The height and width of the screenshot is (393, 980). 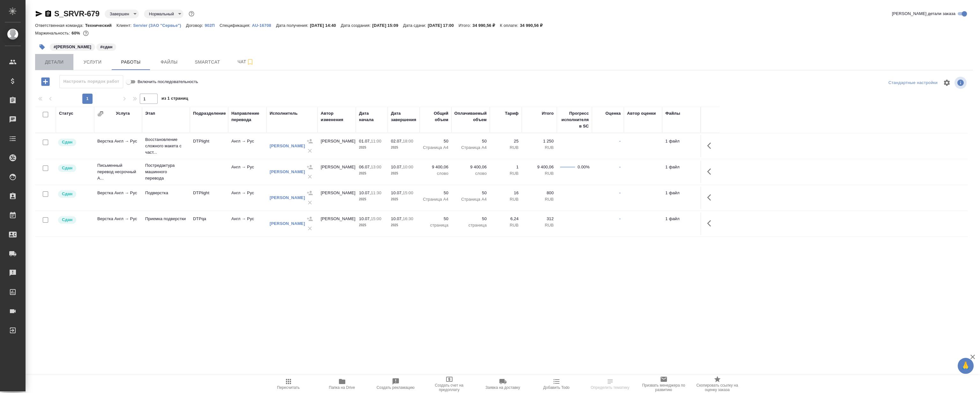 I want to click on button: Скопировать ссылку, so click(x=48, y=14).